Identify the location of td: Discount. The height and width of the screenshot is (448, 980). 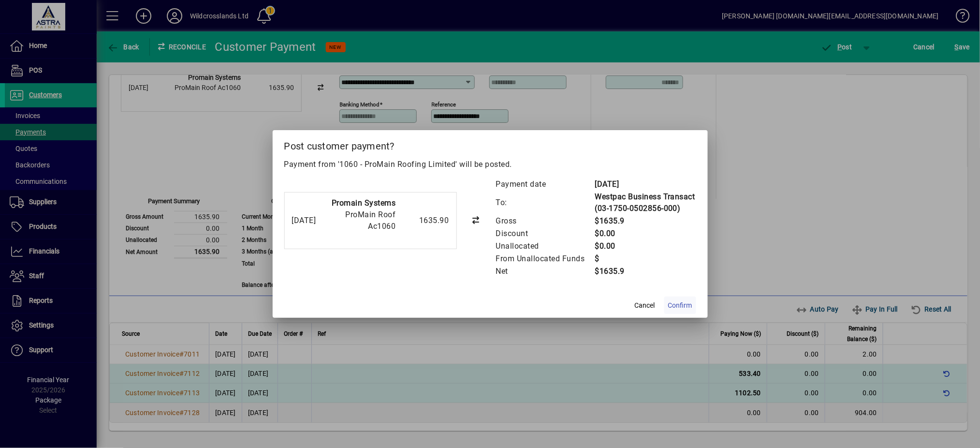
(545, 233).